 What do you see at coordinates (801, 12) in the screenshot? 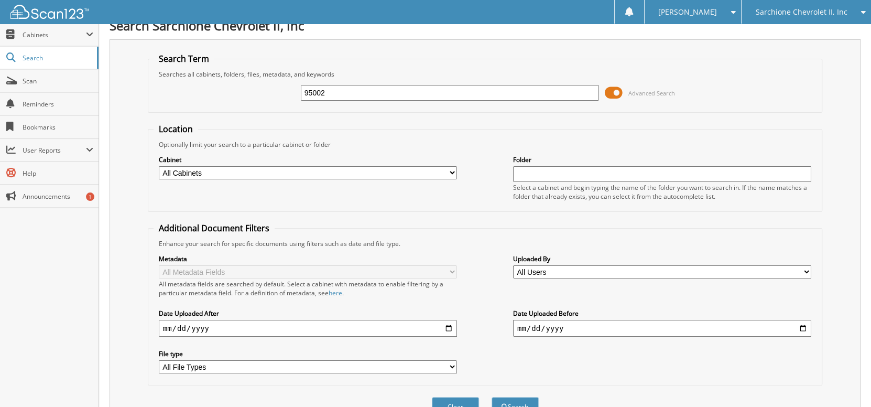
I see `span: Sarchione Chevrolet II, Inc` at bounding box center [801, 12].